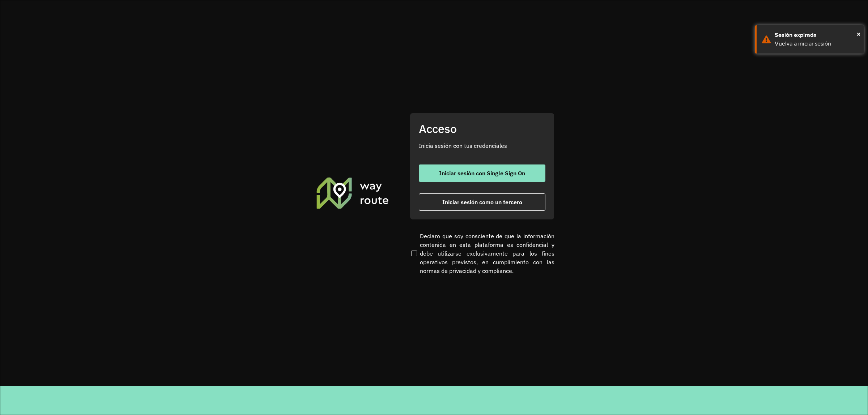 The width and height of the screenshot is (868, 415). Describe the element at coordinates (482, 202) in the screenshot. I see `span: Iniciar sesión como un tercero` at that location.